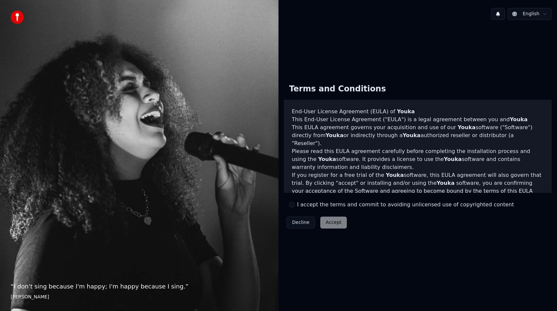 The image size is (557, 311). I want to click on p: Please read this EULA agreement carefully before completing the installation process and using th..., so click(418, 160).